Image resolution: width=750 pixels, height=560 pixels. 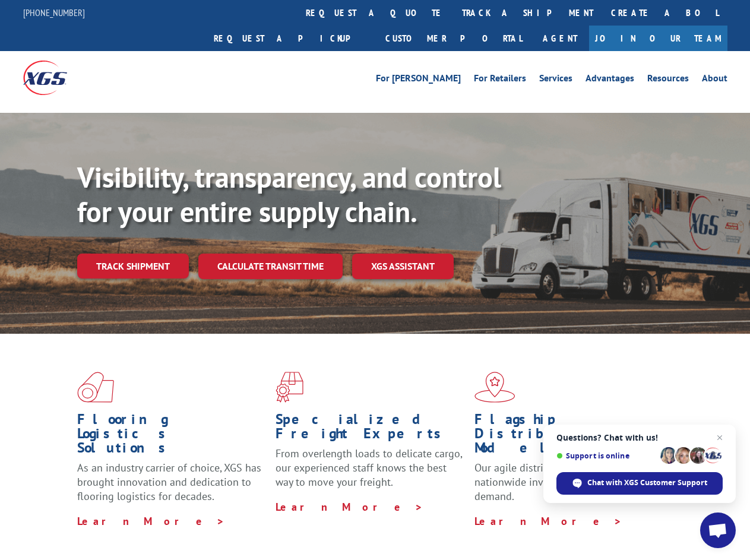 I want to click on a: Customer Portal, so click(x=454, y=38).